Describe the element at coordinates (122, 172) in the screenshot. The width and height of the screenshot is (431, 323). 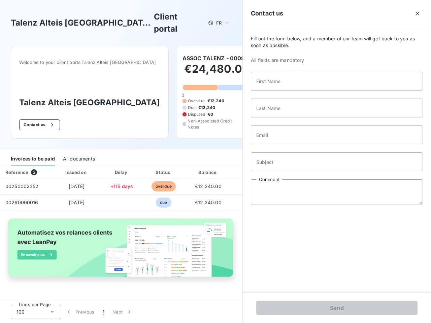
I see `div: Delay` at that location.